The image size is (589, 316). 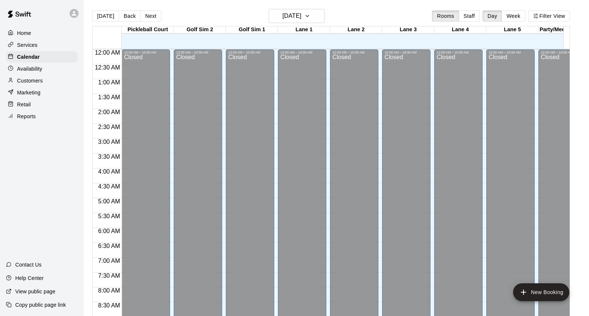 I want to click on span: 3:30 AM, so click(x=109, y=157).